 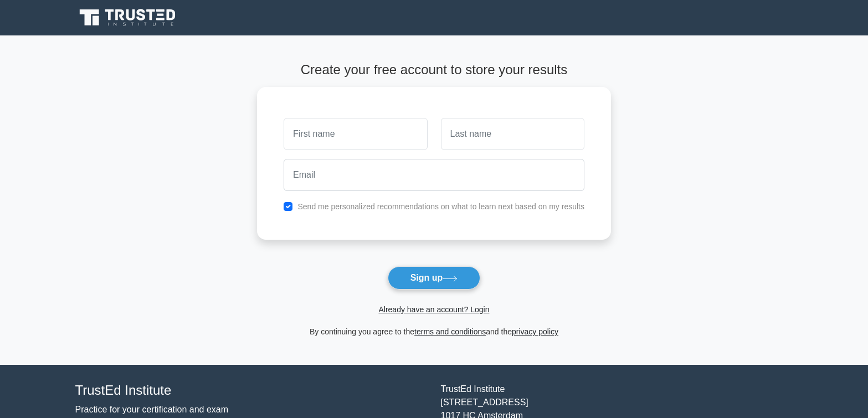 I want to click on a: privacy policy, so click(x=535, y=332).